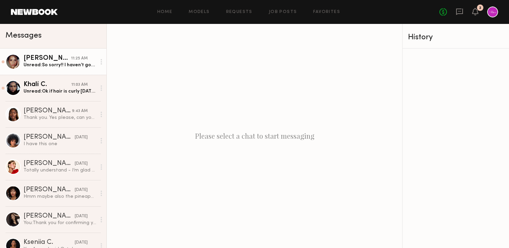  Describe the element at coordinates (60, 170) in the screenshot. I see `div: Totally understand - I’m glad you found a good fit! Thank you for considering me, I would love th...` at that location.